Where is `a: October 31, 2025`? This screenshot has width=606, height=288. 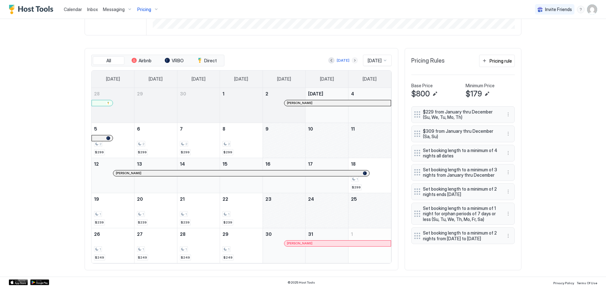 a: October 31, 2025 is located at coordinates (327, 234).